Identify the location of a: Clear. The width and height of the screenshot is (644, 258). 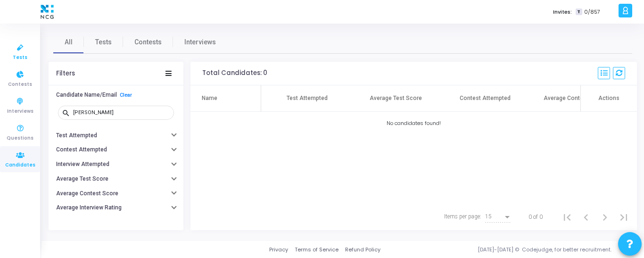
(126, 95).